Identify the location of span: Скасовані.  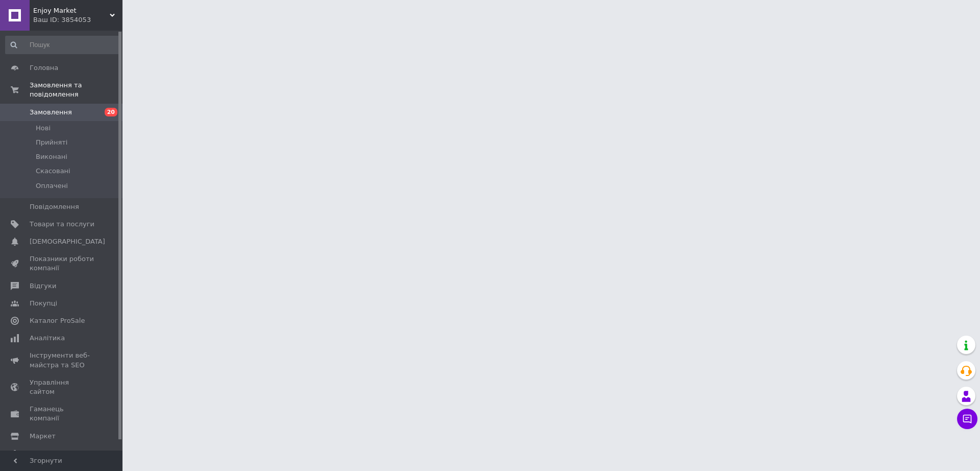
(53, 171).